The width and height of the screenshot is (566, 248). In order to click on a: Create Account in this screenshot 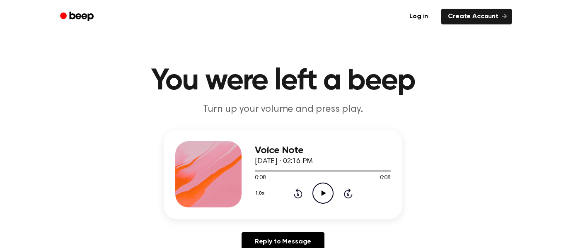, I will do `click(477, 17)`.